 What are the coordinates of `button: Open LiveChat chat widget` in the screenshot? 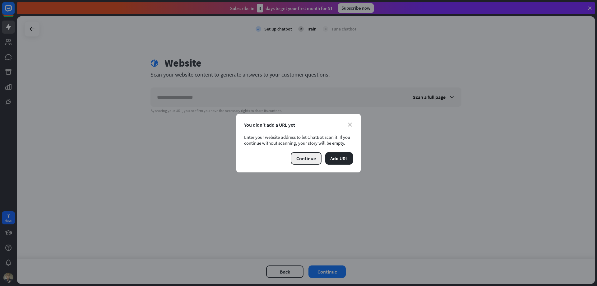 It's located at (14, 12).